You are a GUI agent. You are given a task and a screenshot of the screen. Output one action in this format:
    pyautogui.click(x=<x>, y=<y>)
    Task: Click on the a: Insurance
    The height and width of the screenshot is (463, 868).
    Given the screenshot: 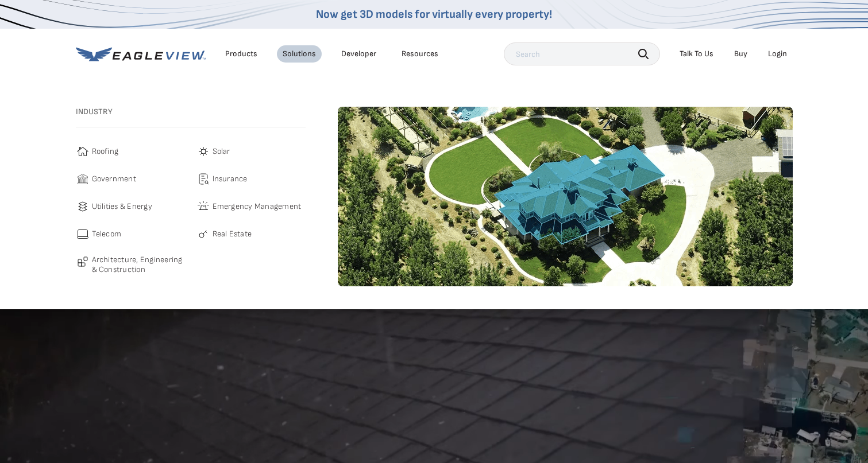 What is the action you would take?
    pyautogui.click(x=251, y=179)
    